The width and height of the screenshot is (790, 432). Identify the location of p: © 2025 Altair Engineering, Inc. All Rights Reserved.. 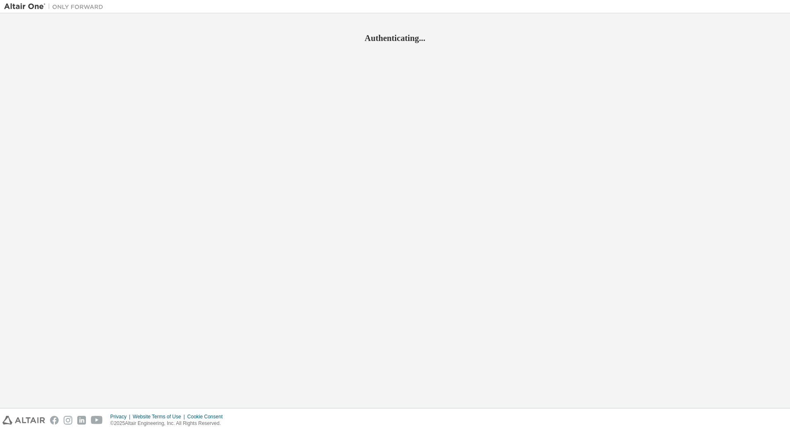
(169, 423).